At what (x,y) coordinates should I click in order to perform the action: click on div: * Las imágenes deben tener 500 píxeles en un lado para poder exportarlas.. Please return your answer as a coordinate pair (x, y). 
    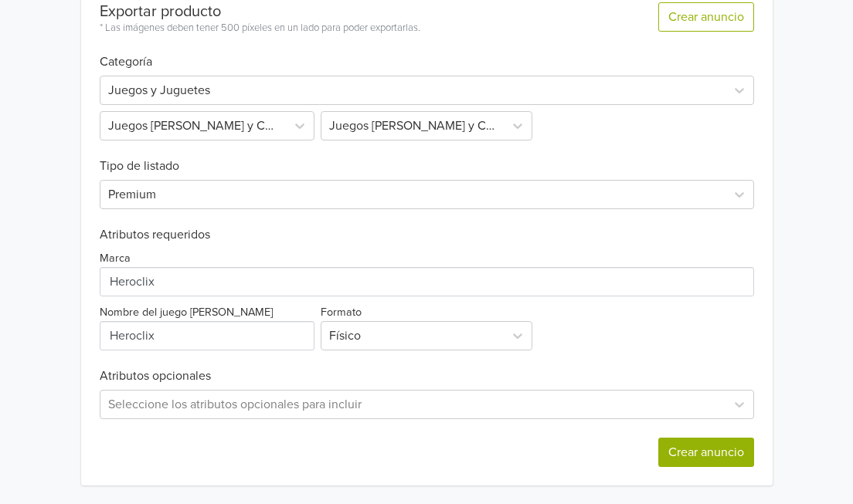
    Looking at the image, I should click on (259, 29).